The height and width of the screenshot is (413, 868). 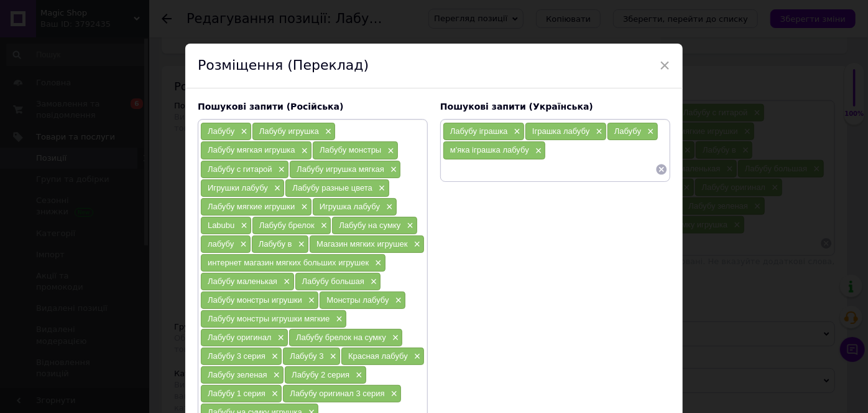 I want to click on span: Лабубу маленькая, so click(x=242, y=281).